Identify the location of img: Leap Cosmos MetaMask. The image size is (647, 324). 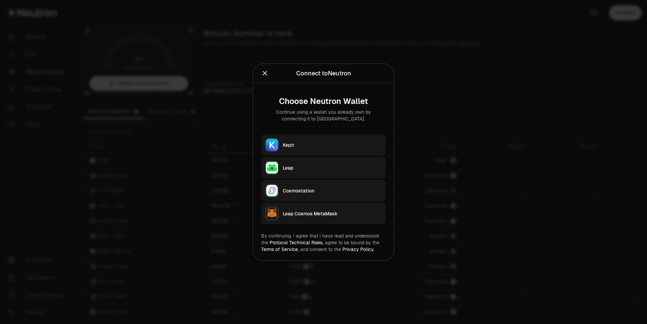
(272, 214).